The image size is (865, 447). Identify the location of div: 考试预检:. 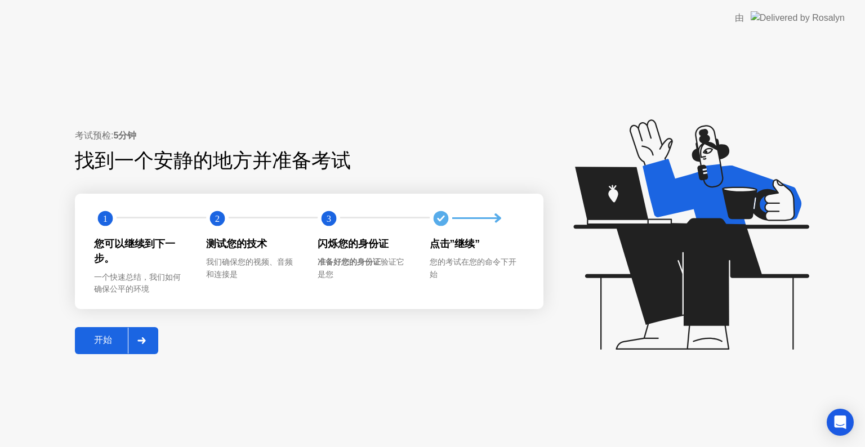
(309, 136).